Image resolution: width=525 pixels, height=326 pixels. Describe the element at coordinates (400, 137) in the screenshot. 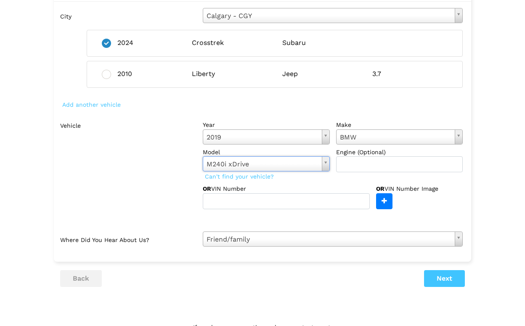

I see `a: BMW` at that location.